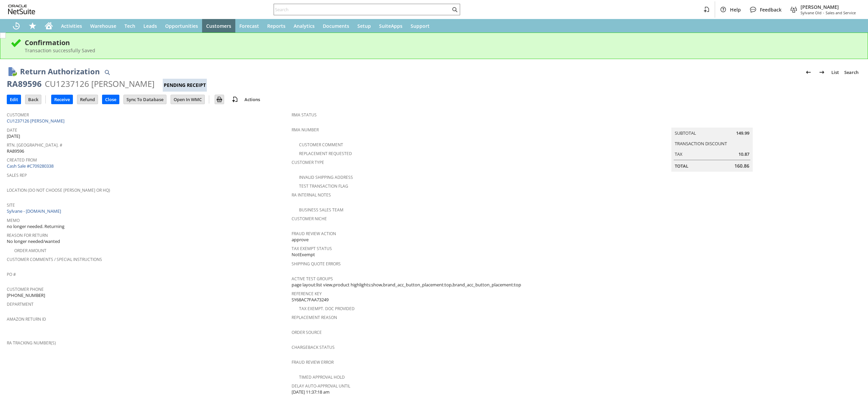 The width and height of the screenshot is (868, 397). Describe the element at coordinates (219, 26) in the screenshot. I see `a: Customers` at that location.